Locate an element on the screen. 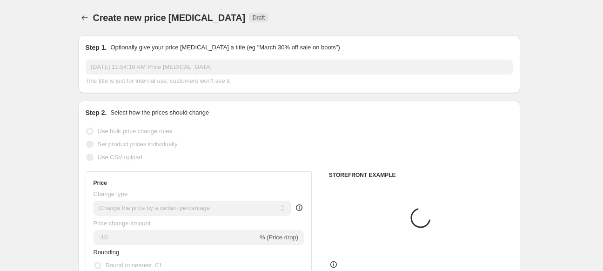  span: Change type is located at coordinates (111, 194).